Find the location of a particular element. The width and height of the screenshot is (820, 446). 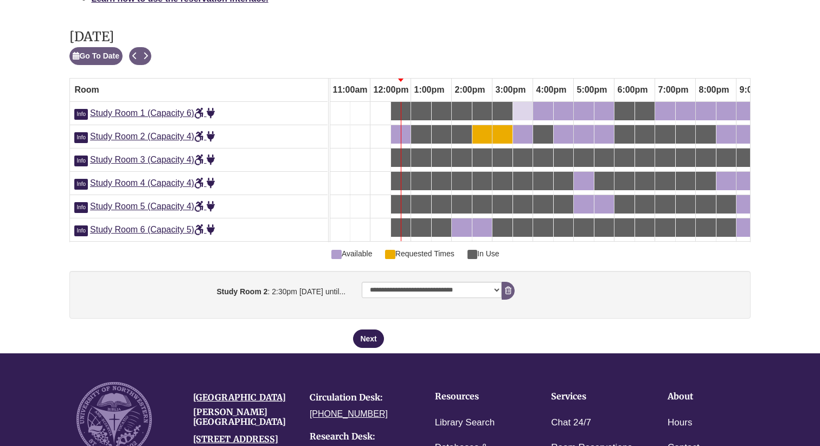

a: 6:00pm Tuesday, October 7, 2025 - Study Room 1 - In Use is located at coordinates (624, 111).